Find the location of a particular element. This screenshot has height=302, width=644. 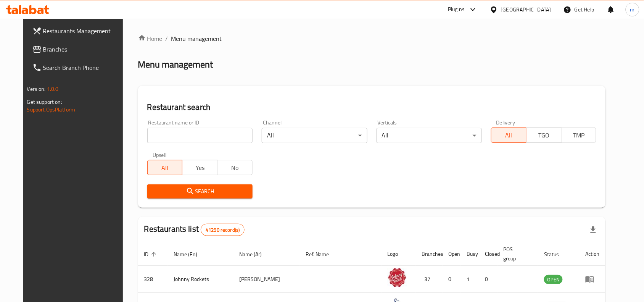

span: Name (En) is located at coordinates (191, 254).